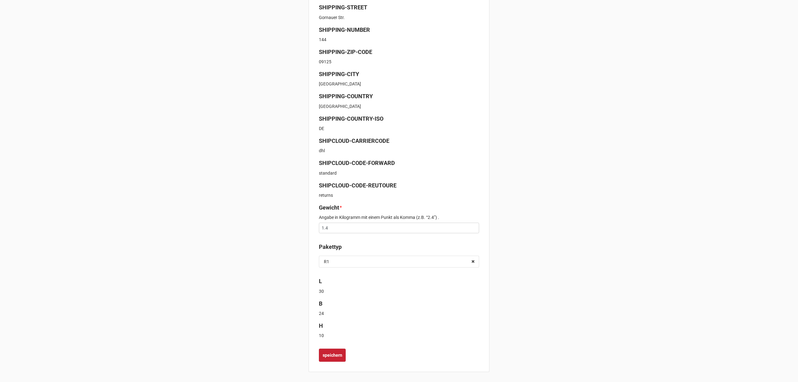  What do you see at coordinates (399, 217) in the screenshot?
I see `p: Angabe in Kilogramm mit einem Punkt als Komma (z.B. “2.4”) .` at bounding box center [399, 217].